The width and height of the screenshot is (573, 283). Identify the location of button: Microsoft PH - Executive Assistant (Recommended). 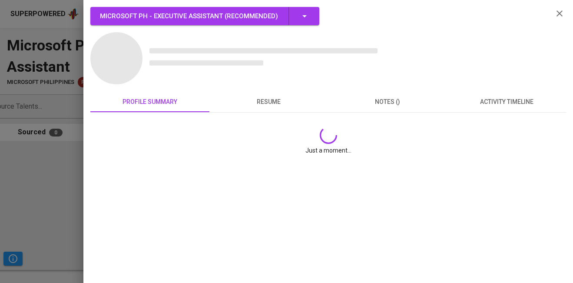
(205, 16).